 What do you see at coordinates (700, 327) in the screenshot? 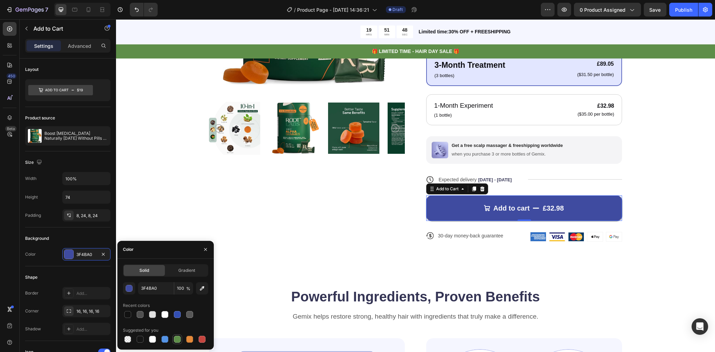
I see `div: Open Intercom Messenger` at bounding box center [700, 327].